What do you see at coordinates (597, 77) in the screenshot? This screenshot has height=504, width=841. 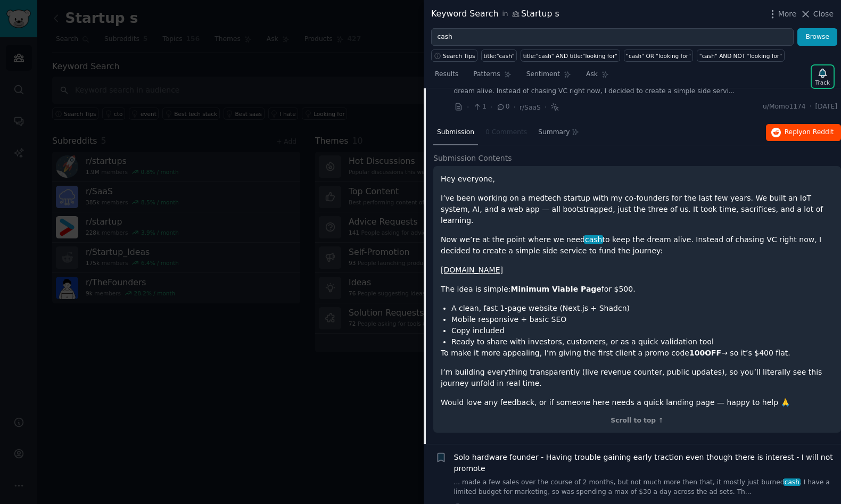 I see `a: Ask` at bounding box center [597, 77].